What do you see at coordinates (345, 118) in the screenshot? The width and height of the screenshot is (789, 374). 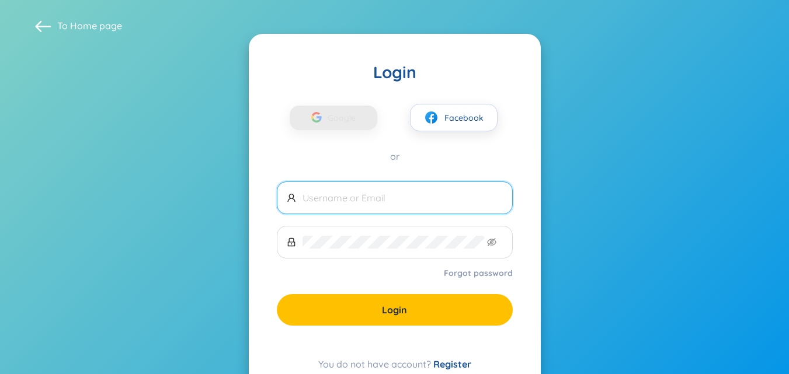 I see `span: Google` at bounding box center [345, 118].